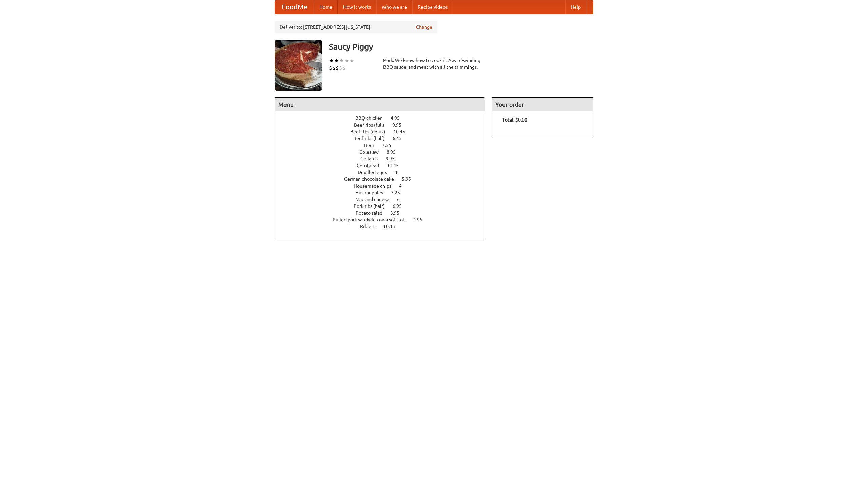 This screenshot has height=479, width=868. Describe the element at coordinates (384, 119) in the screenshot. I see `a: BBQ chicken 4.95` at that location.